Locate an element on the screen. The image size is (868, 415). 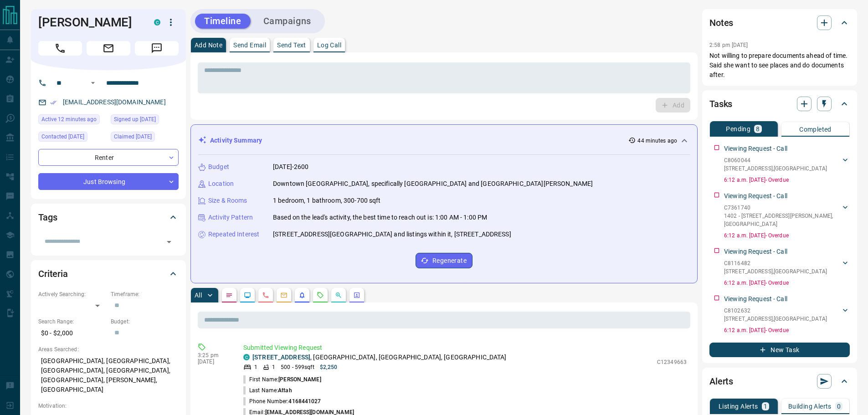
div: Criteria is located at coordinates (108, 274).